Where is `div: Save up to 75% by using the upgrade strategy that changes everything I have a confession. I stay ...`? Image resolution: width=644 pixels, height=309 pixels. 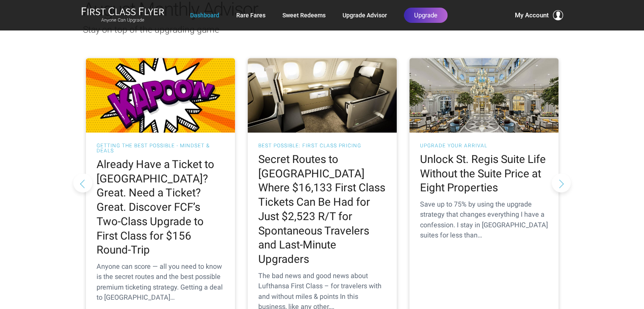
div: Save up to 75% by using the upgrade strategy that changes everything I have a confession. I stay ... is located at coordinates (484, 220).